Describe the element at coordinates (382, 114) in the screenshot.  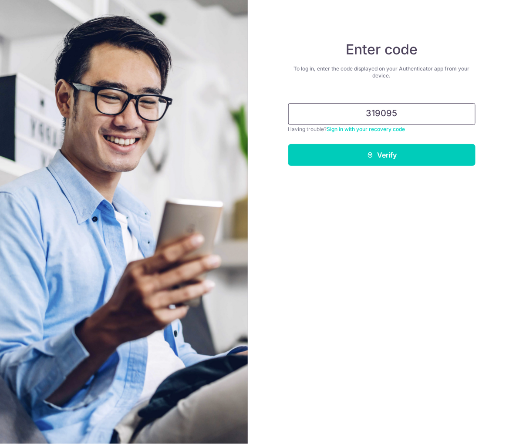
I see `input: Enter 6 digit code` at that location.